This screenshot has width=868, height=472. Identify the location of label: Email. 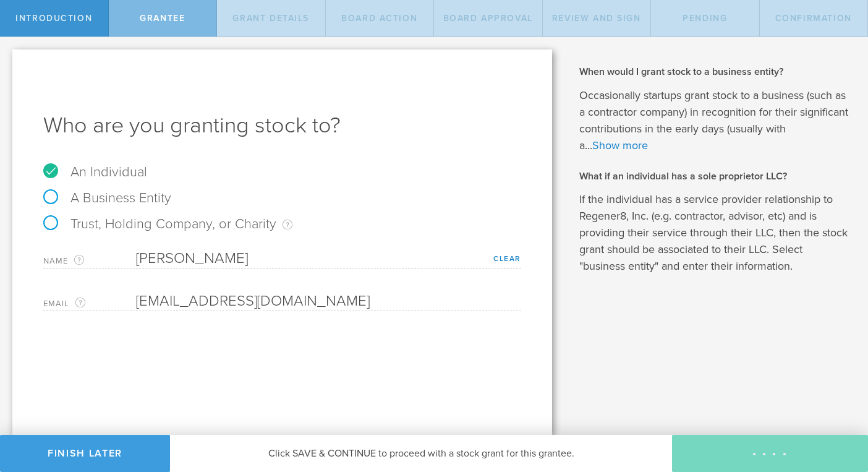
(89, 303).